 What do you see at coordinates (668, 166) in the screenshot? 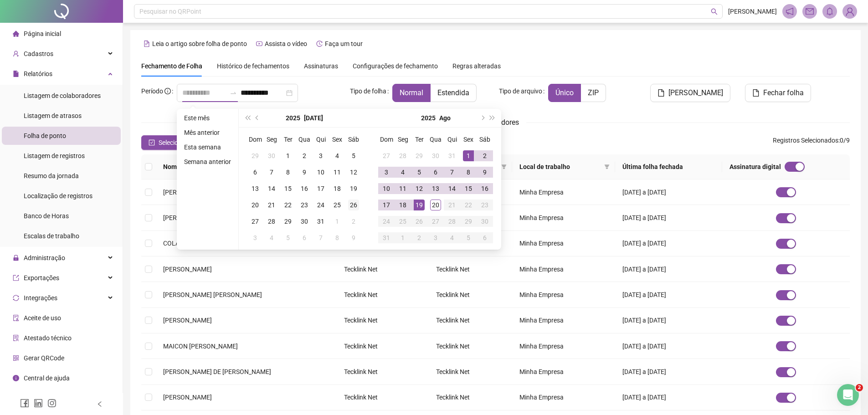
I see `th: Última folha fechada` at bounding box center [668, 166].